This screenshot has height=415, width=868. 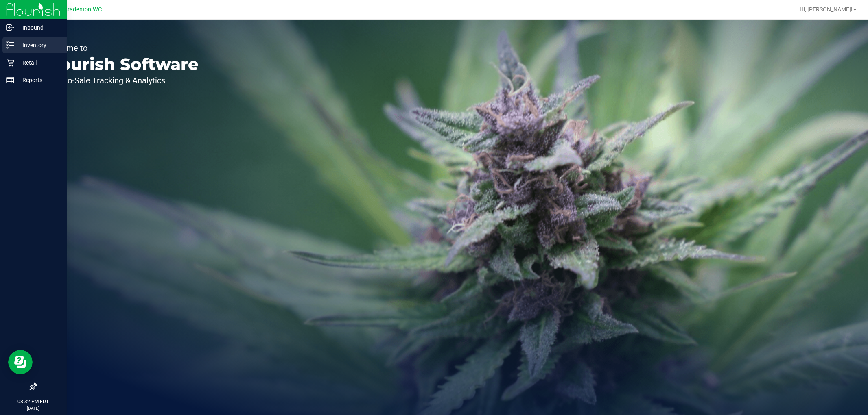 What do you see at coordinates (121, 48) in the screenshot?
I see `p: Welcome to` at bounding box center [121, 48].